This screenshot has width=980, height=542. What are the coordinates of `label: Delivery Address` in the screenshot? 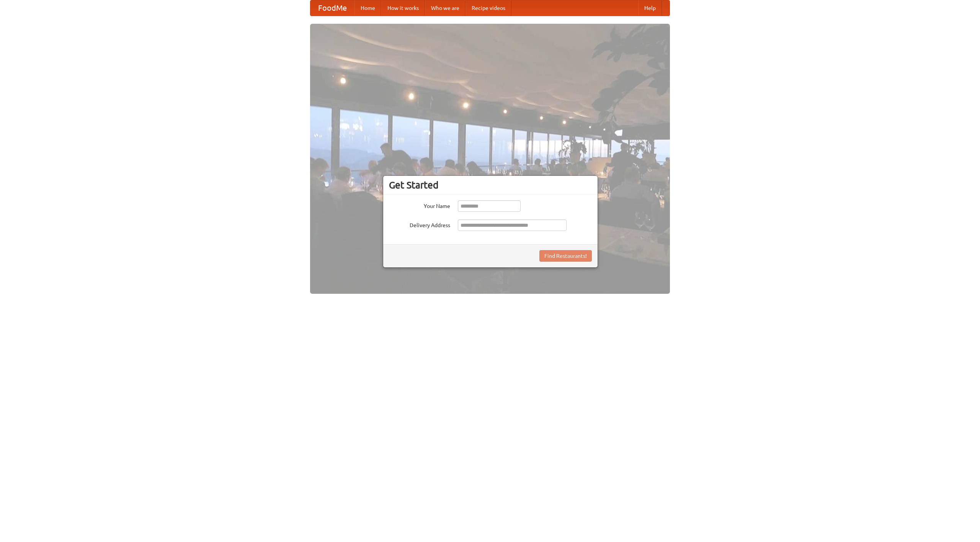 It's located at (420, 224).